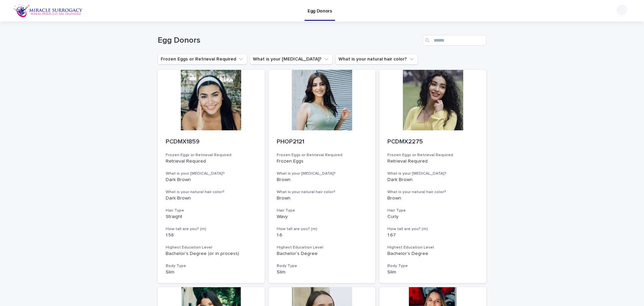 This screenshot has height=306, width=644. What do you see at coordinates (433, 216) in the screenshot?
I see `p: Curly` at bounding box center [433, 216].